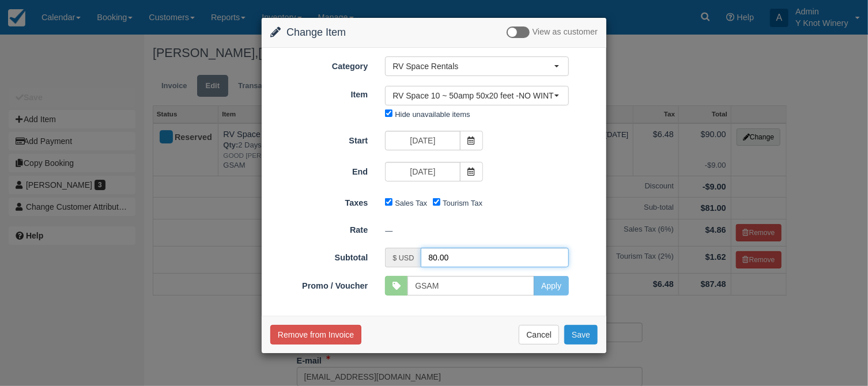 The width and height of the screenshot is (868, 386). I want to click on label: Tourism Tax, so click(462, 203).